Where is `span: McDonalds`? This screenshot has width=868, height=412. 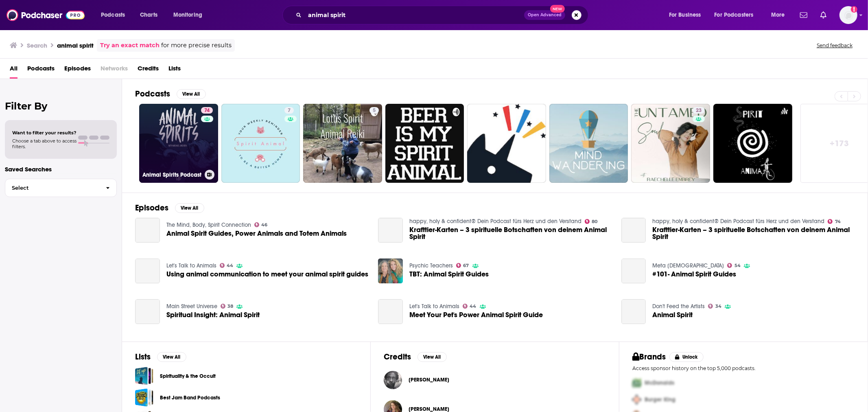 span: McDonalds is located at coordinates (659, 383).